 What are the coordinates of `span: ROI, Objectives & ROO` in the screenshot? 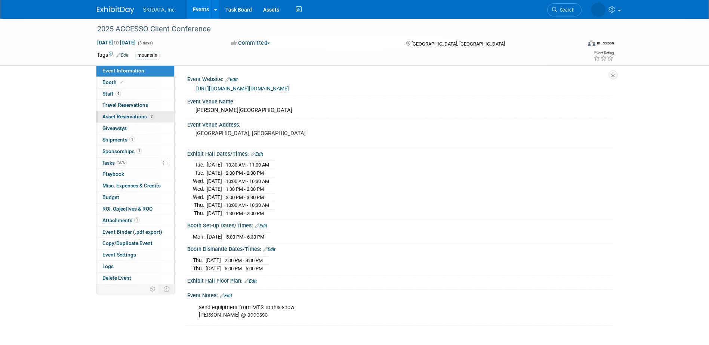 It's located at (127, 209).